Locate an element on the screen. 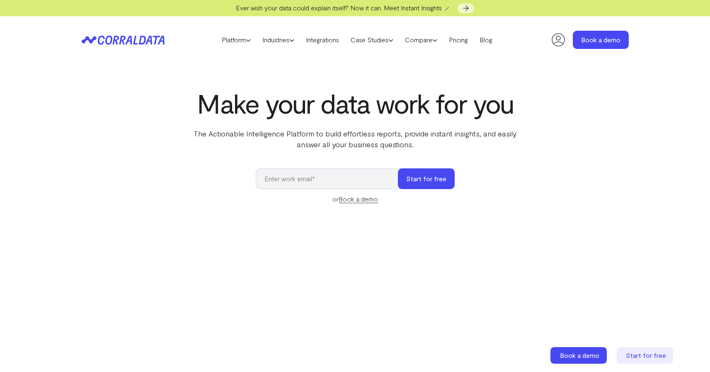  div: or is located at coordinates (355, 199).